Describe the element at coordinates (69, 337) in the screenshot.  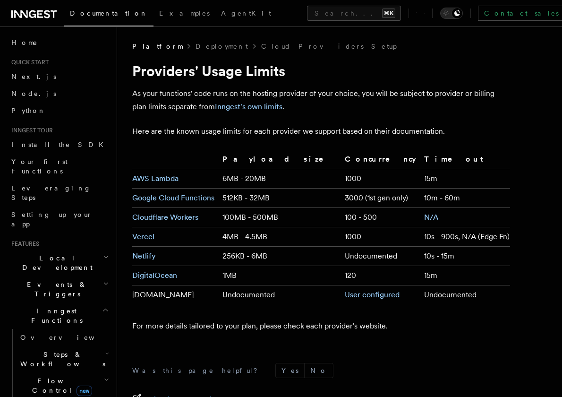
I see `span: Overview` at that location.